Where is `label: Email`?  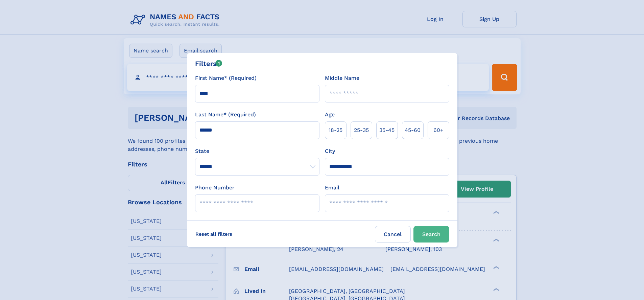
label: Email is located at coordinates (332, 188).